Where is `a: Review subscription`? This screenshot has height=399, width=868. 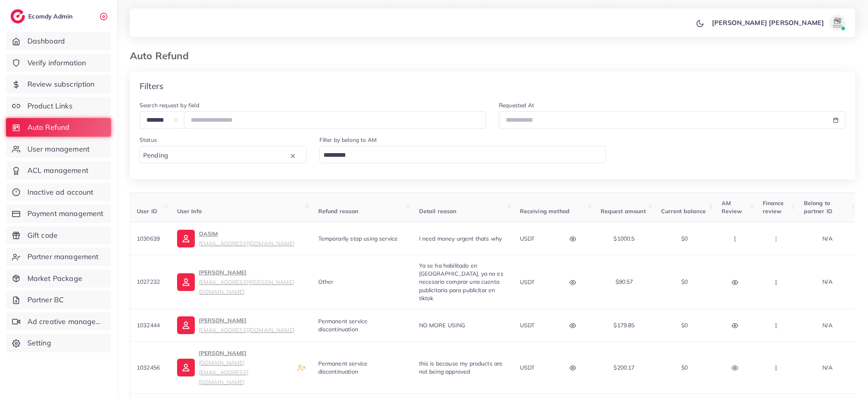
a: Review subscription is located at coordinates (59, 84).